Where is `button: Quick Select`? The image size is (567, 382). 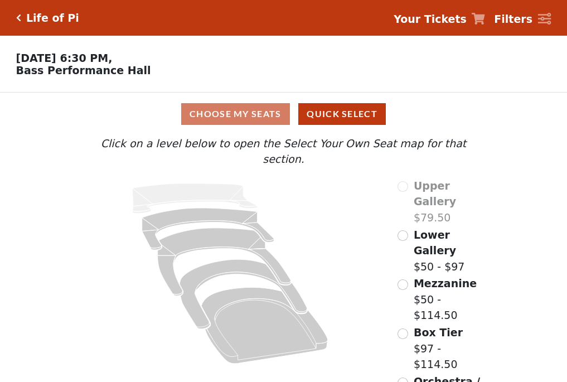 button: Quick Select is located at coordinates (342, 114).